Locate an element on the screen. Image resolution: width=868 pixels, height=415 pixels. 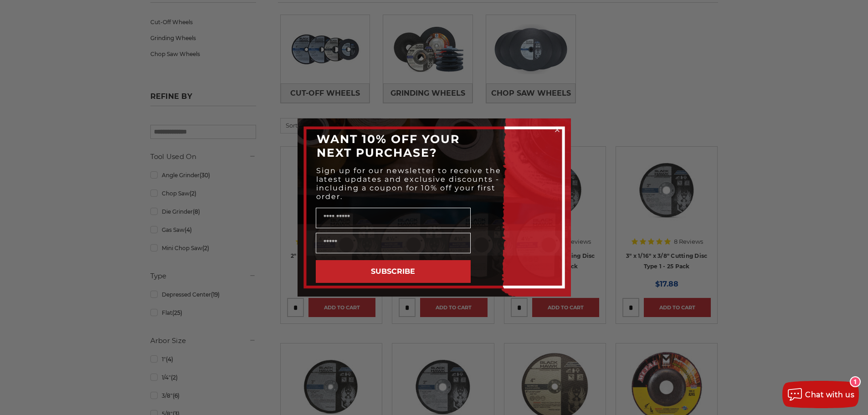
span: Sign up for our newsletter to receive the latest updates and exclusive discounts - including a co... is located at coordinates (409, 184).